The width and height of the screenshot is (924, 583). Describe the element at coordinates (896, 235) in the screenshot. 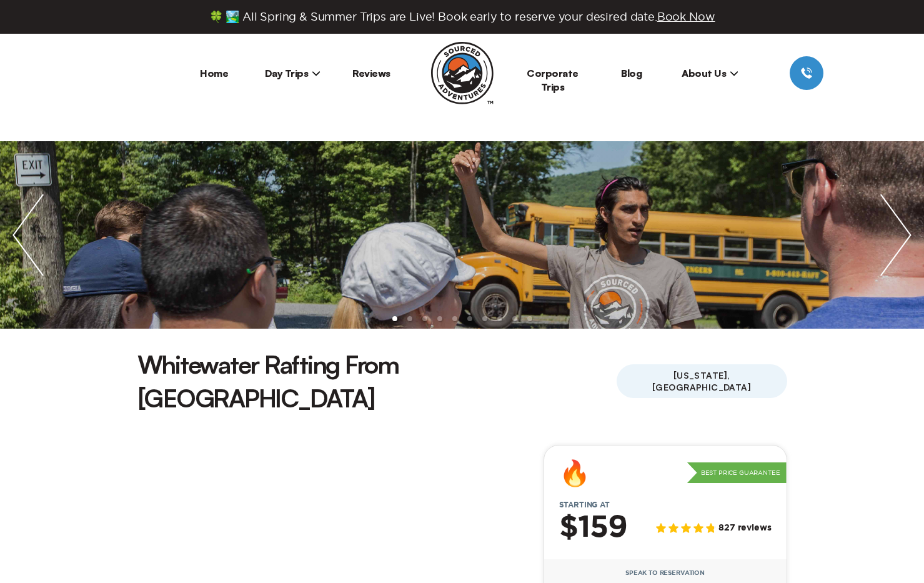

I see `img: next slide / item` at that location.